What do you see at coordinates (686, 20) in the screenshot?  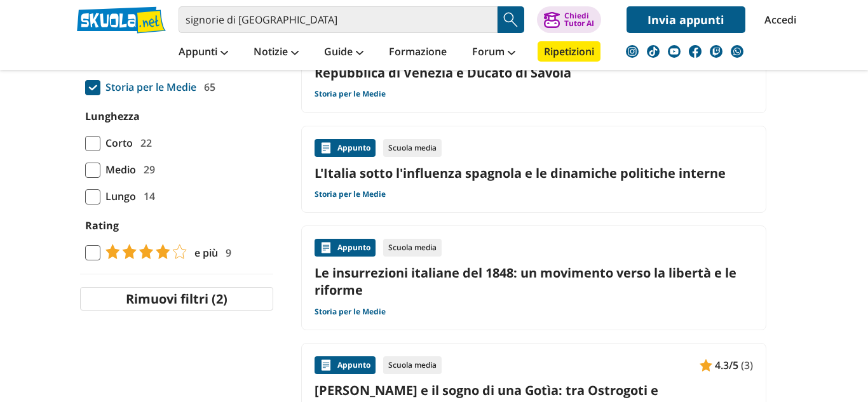 I see `a: Invia appunti` at bounding box center [686, 20].